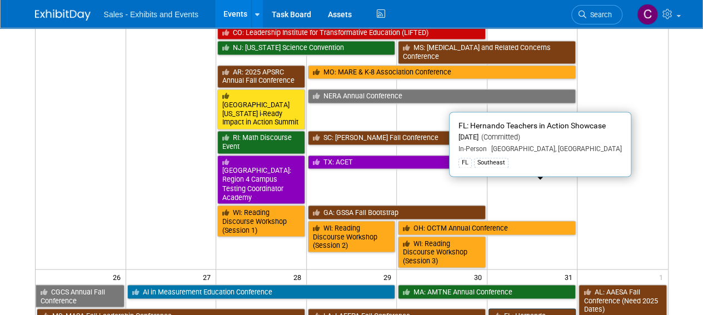 Image resolution: width=703 pixels, height=315 pixels. What do you see at coordinates (351, 33) in the screenshot?
I see `a: CO: Leadership Institute for Transformative Education (LIFTED)` at bounding box center [351, 33].